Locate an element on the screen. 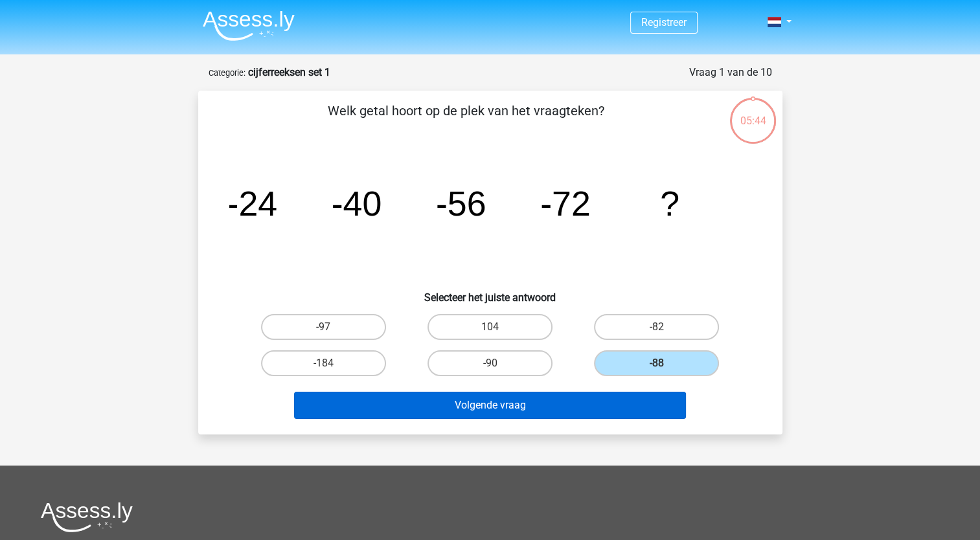 The width and height of the screenshot is (980, 540). div: 05:44 is located at coordinates (753, 112).